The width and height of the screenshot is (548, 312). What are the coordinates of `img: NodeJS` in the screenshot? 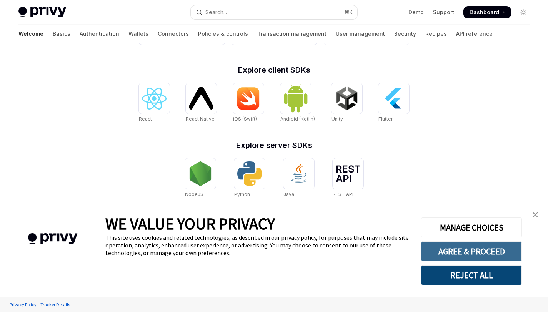 It's located at (200, 174).